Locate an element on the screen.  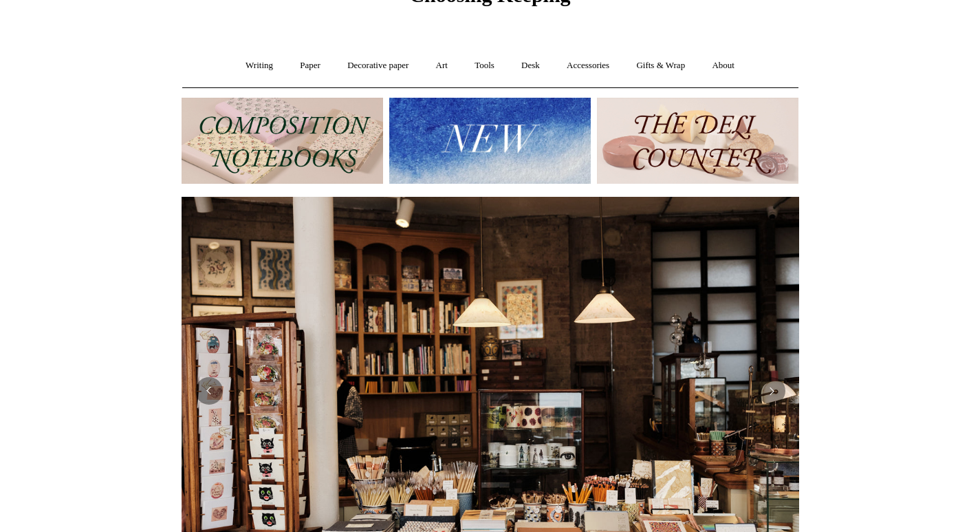
a: Gifts & Wrap is located at coordinates (660, 65).